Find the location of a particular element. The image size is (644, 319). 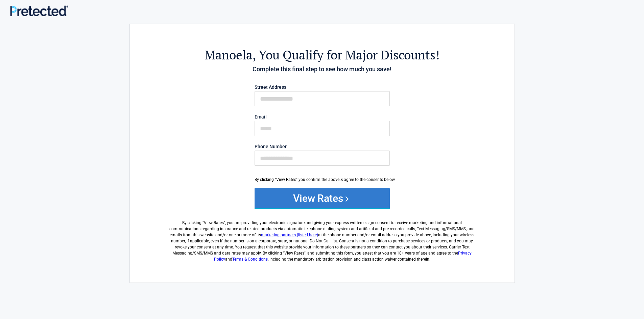

div: By clicking "View Rates" you confirm the above & agree to the consents below is located at coordinates (322, 179).